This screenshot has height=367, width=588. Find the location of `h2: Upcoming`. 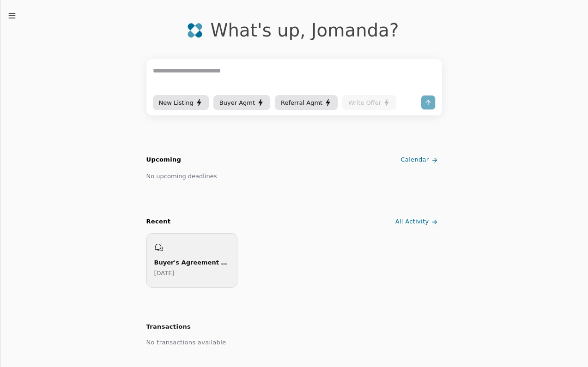

h2: Upcoming is located at coordinates (164, 160).